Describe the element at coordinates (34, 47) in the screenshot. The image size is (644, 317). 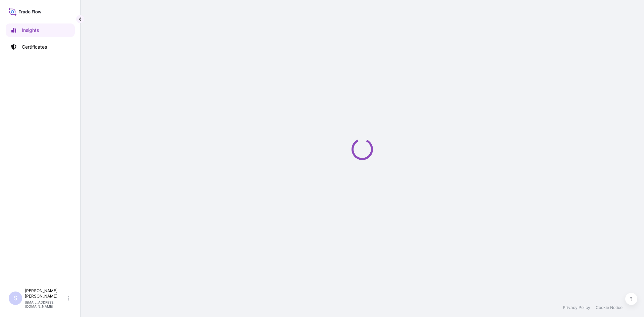
I see `p: Certificates` at that location.